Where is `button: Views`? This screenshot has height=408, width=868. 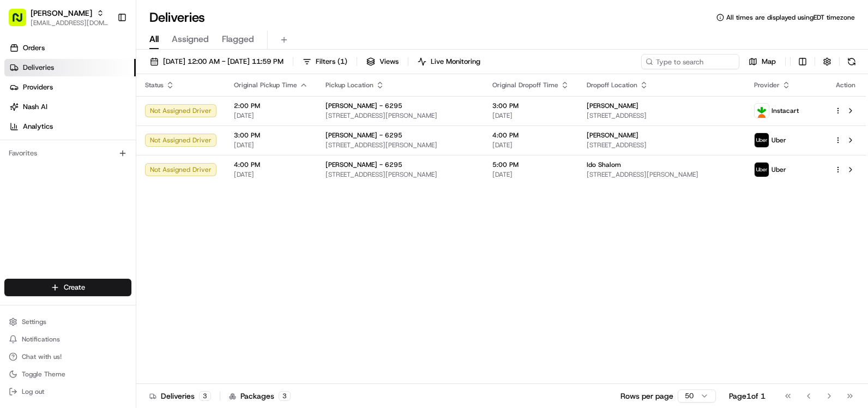 button: Views is located at coordinates (382, 61).